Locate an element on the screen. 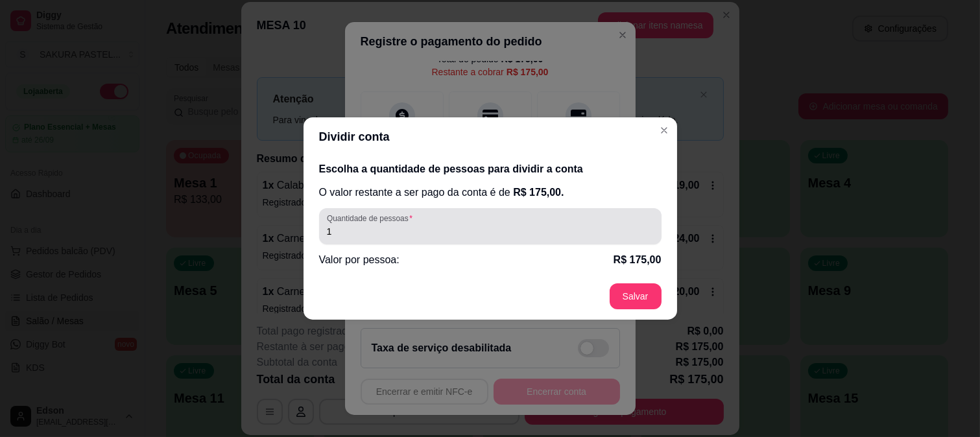  p: Valor por pessoa: is located at coordinates (360, 260).